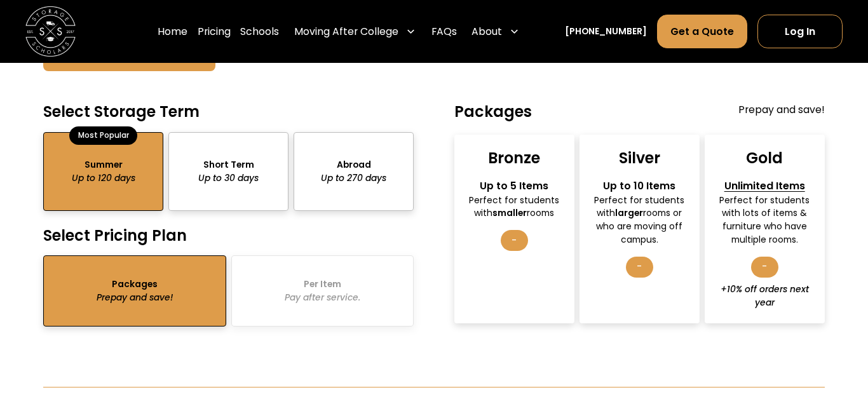 The height and width of the screenshot is (411, 868). What do you see at coordinates (493, 111) in the screenshot?
I see `h4: Packages` at bounding box center [493, 111].